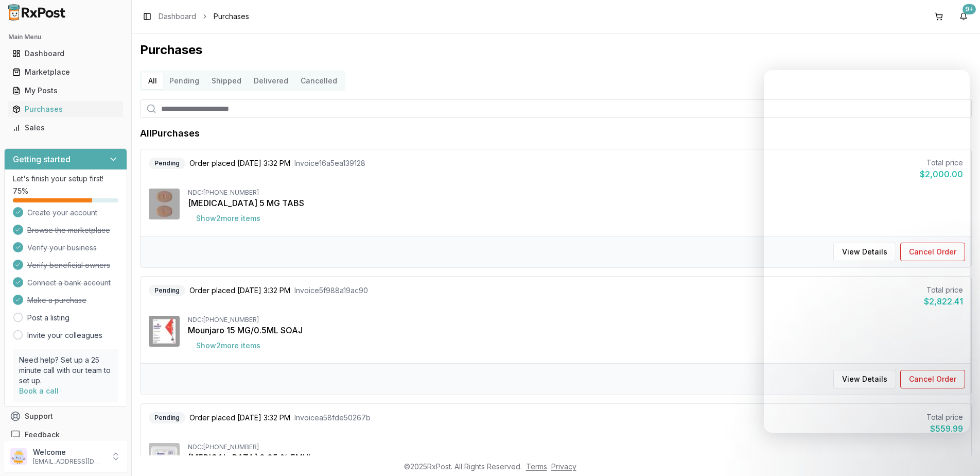 The height and width of the screenshot is (476, 980). What do you see at coordinates (65, 179) in the screenshot?
I see `p: Let's finish your setup first!` at bounding box center [65, 179].